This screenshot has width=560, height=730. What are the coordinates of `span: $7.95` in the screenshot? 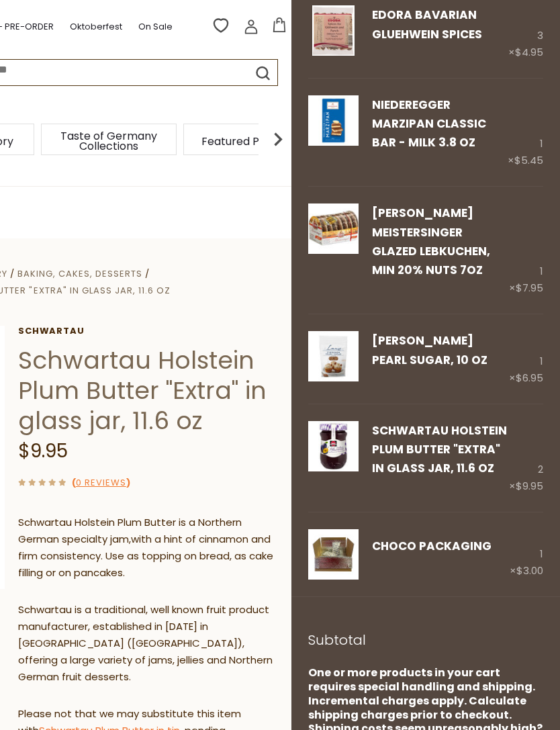 It's located at (529, 287).